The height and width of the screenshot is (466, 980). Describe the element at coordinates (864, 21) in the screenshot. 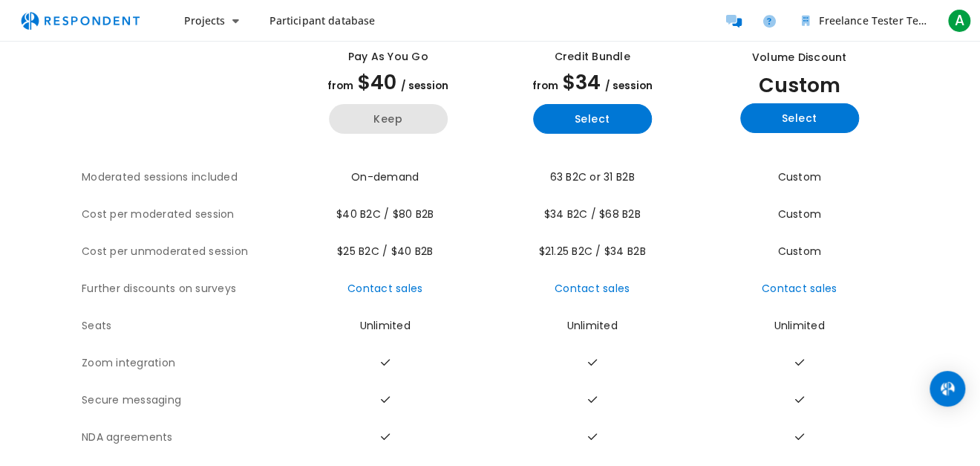

I see `button: Freelance Tester Team` at that location.